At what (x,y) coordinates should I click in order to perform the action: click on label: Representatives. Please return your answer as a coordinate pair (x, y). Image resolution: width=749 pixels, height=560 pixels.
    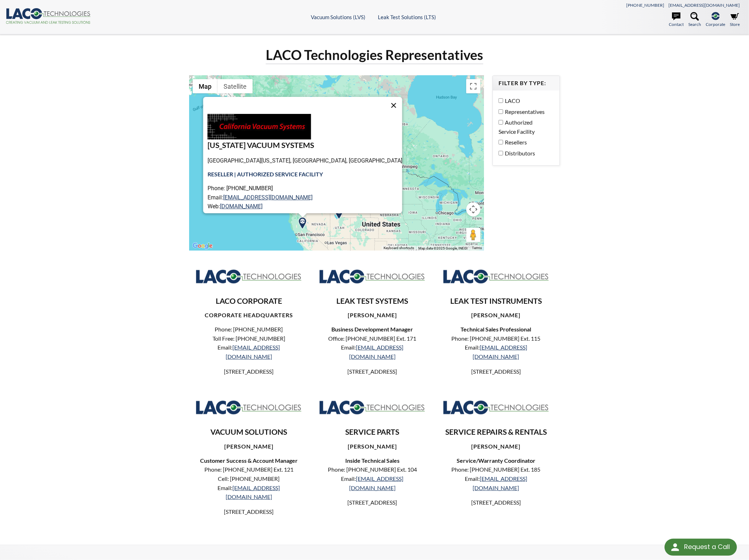
    Looking at the image, I should click on (524, 112).